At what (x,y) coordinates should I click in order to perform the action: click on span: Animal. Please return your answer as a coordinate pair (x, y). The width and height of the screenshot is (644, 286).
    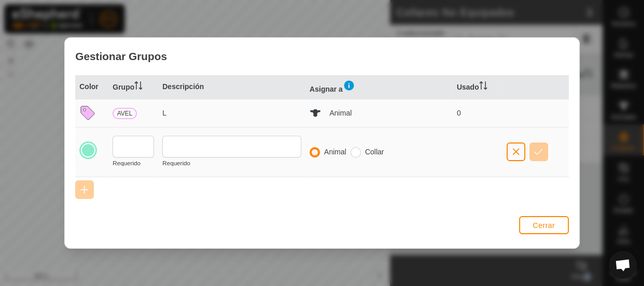
    Looking at the image, I should click on (340, 113).